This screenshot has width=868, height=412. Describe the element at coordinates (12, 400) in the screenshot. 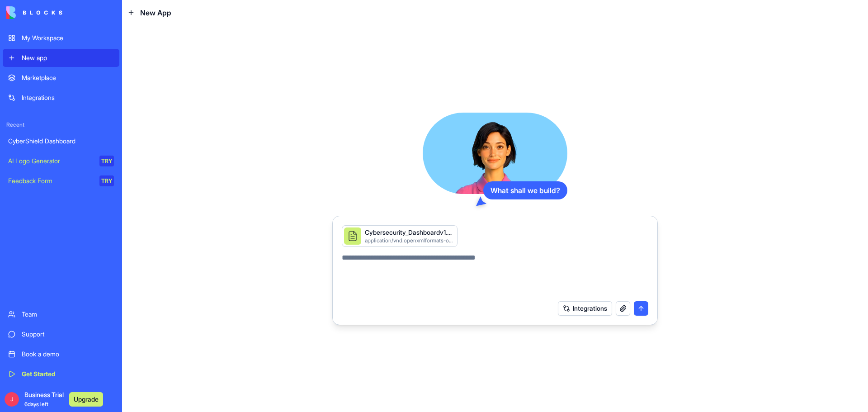

I see `span: J` at that location.